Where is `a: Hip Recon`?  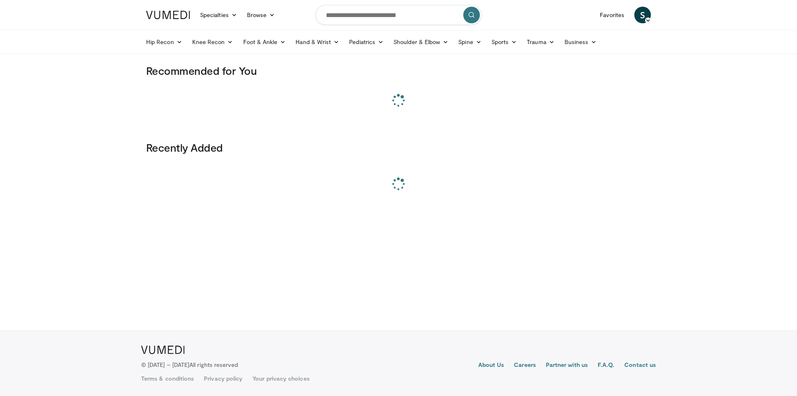 a: Hip Recon is located at coordinates (164, 42).